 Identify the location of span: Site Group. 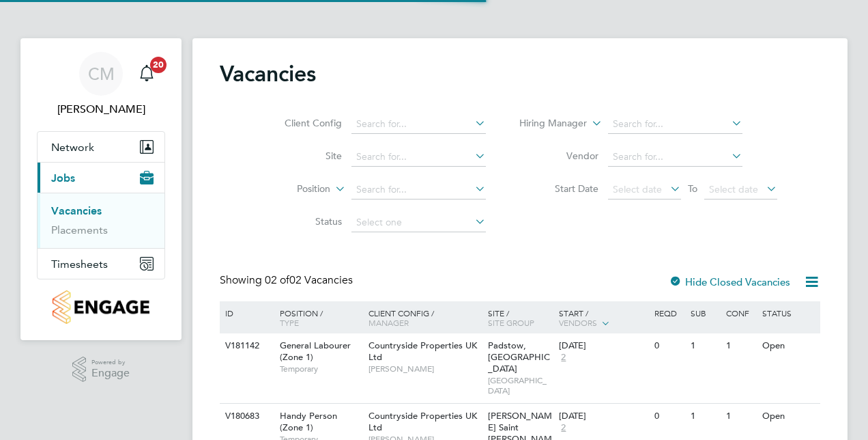
(511, 322).